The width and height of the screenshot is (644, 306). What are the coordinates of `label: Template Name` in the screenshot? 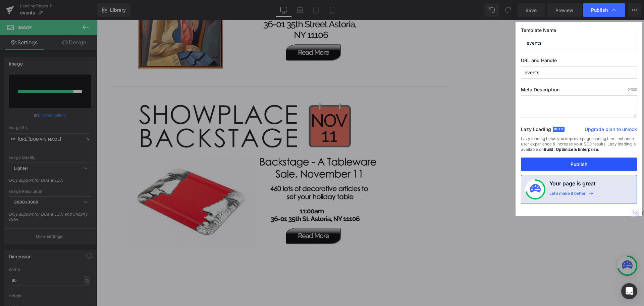 It's located at (579, 31).